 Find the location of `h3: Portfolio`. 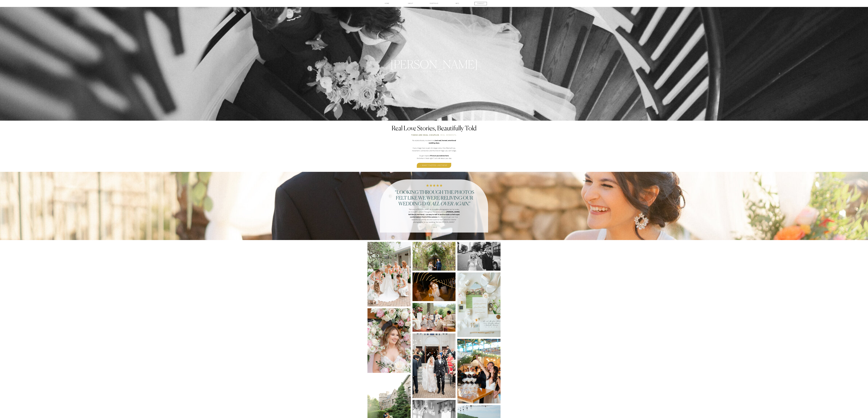

h3: Portfolio is located at coordinates (434, 4).